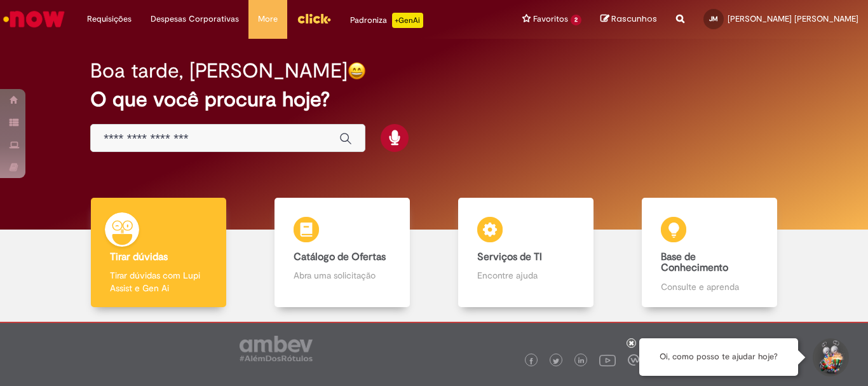 The height and width of the screenshot is (386, 868). Describe the element at coordinates (581, 361) in the screenshot. I see `img: logo_footer_linkedin.png` at that location.